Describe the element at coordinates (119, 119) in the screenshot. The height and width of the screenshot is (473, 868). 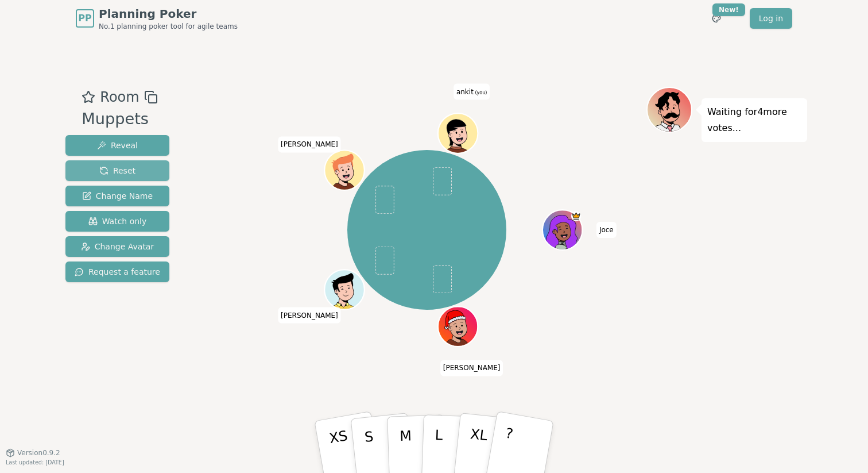
I see `div: Muppets` at that location.